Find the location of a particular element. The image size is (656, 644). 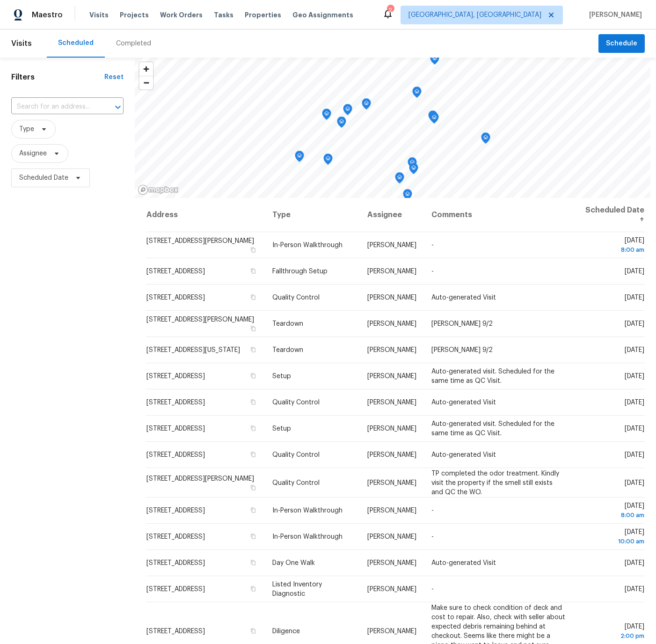

th: Assignee is located at coordinates (392, 215).